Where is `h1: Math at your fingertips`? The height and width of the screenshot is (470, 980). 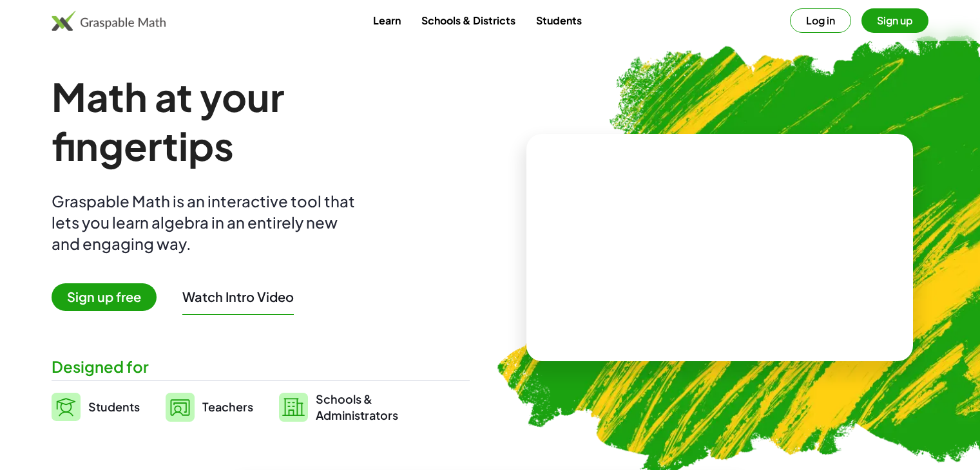
h1: Math at your fingertips is located at coordinates (257, 121).